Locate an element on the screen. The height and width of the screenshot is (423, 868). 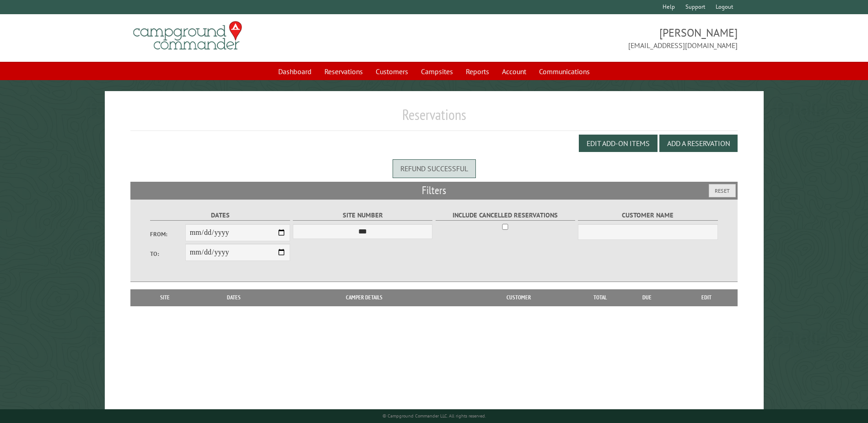
button: Add a Reservation is located at coordinates (698, 143).